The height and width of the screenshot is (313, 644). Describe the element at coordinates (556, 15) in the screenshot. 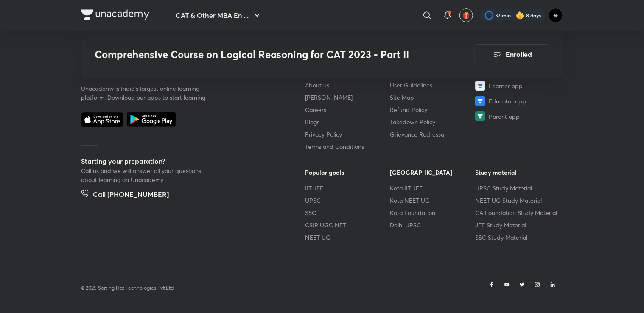

I see `img: GAME CHANGER` at that location.